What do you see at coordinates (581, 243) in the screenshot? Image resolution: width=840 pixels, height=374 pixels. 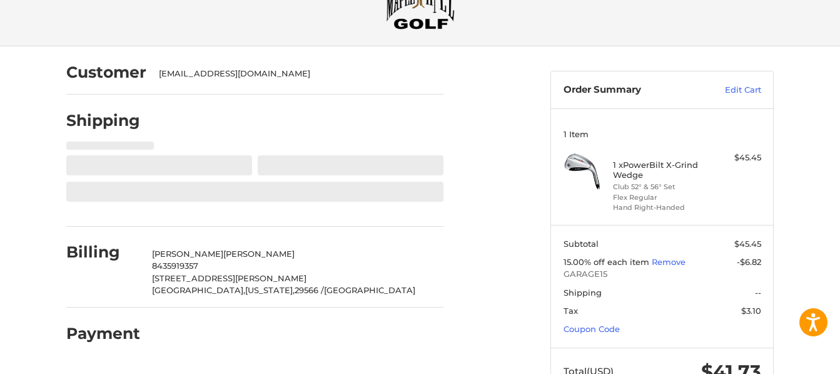 I see `span: Subtotal` at bounding box center [581, 243].